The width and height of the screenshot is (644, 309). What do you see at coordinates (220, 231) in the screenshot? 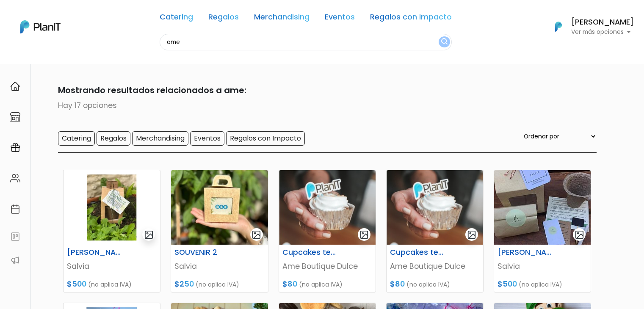
I see `a: gallery-light SOUVENIR 2 Salvia $250 (no aplica IVA)` at bounding box center [220, 231].